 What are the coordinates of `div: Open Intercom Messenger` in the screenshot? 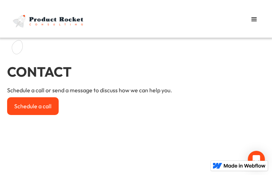 It's located at (256, 159).